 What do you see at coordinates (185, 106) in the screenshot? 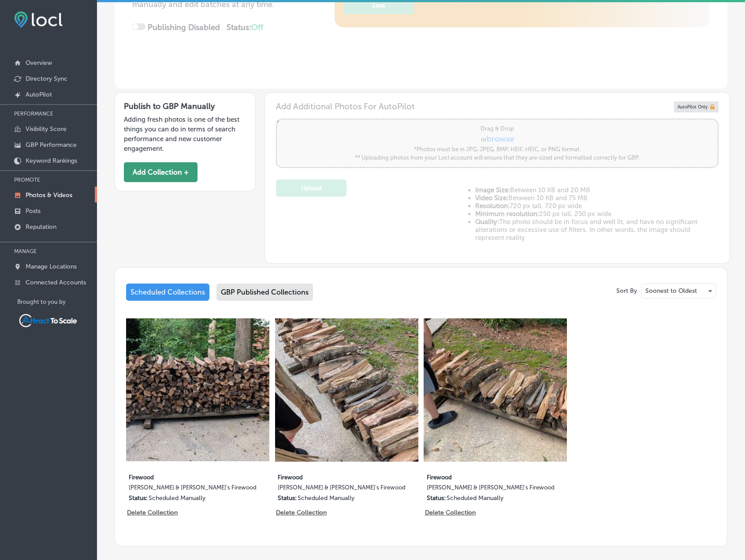
I see `h3: Publish to GBP Manually` at bounding box center [185, 106].